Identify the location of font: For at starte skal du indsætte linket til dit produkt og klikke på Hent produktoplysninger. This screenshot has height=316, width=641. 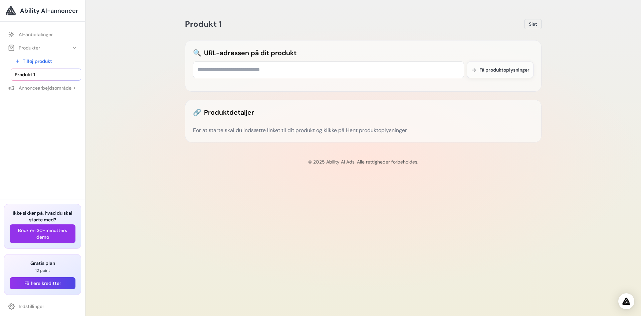
(300, 130).